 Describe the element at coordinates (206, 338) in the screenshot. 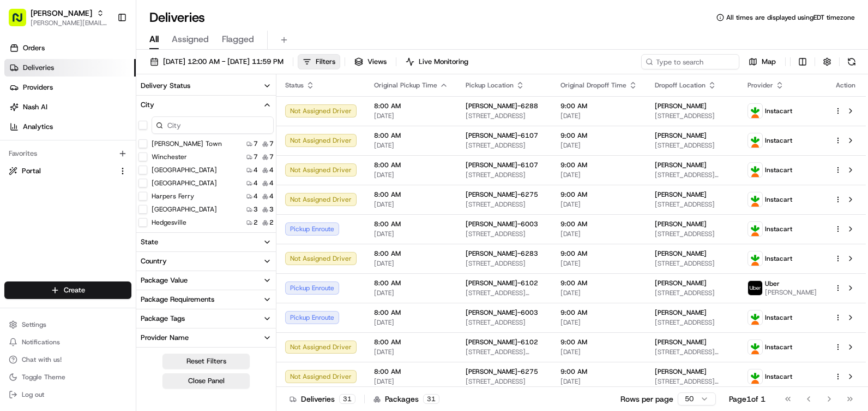

I see `button: Provider Name` at that location.